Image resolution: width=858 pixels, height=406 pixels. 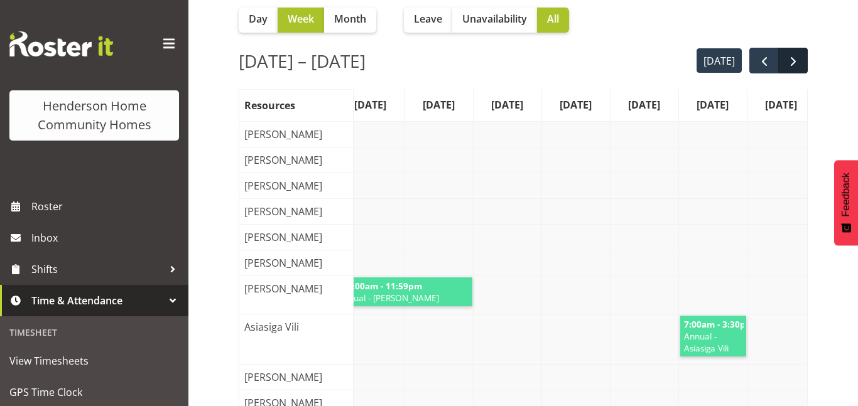 What do you see at coordinates (764, 60) in the screenshot?
I see `button: prev` at bounding box center [764, 60].